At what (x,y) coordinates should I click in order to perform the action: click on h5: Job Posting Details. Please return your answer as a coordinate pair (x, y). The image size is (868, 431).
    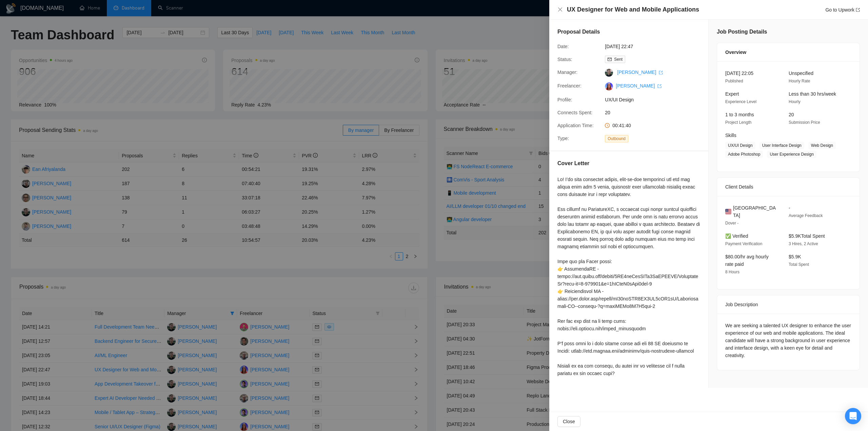
    Looking at the image, I should click on (742, 32).